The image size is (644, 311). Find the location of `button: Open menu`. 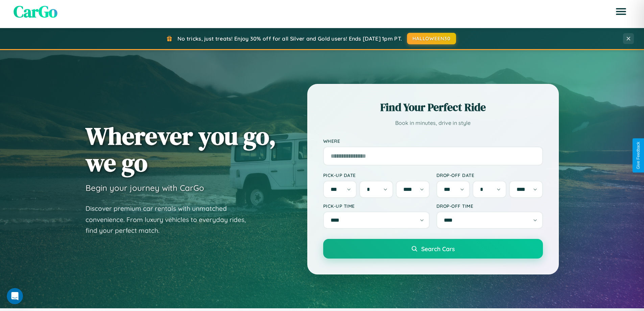

button: Open menu is located at coordinates (621, 12).